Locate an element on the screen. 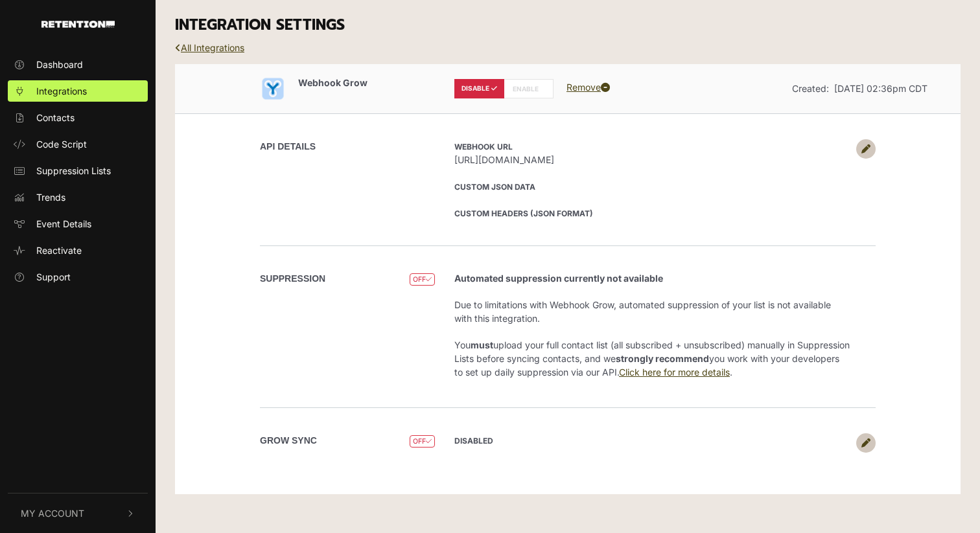 Image resolution: width=980 pixels, height=533 pixels. a: Suppression Lists is located at coordinates (78, 170).